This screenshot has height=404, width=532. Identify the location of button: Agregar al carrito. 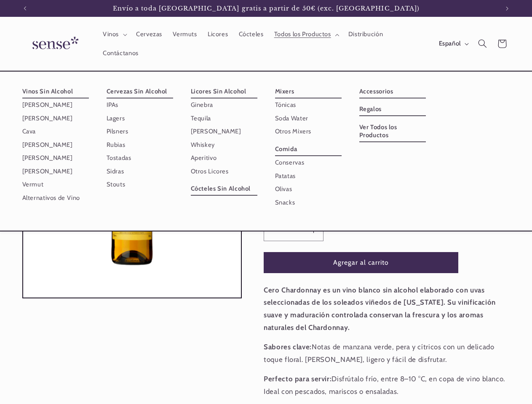
(361, 262).